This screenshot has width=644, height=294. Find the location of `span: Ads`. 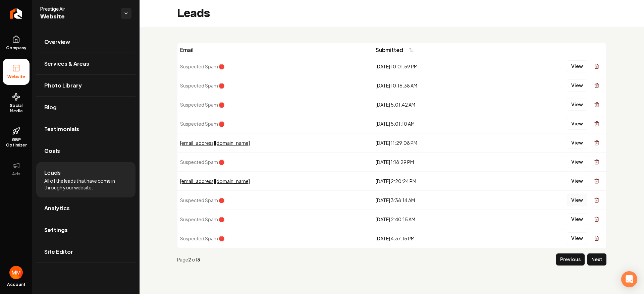

span: Ads is located at coordinates (16, 174).